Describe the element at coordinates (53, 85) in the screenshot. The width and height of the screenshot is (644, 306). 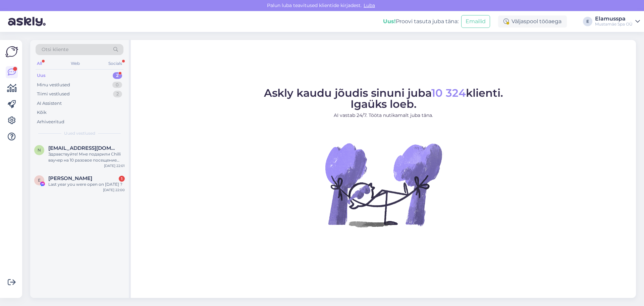
I see `div: Minu vestlused` at that location.